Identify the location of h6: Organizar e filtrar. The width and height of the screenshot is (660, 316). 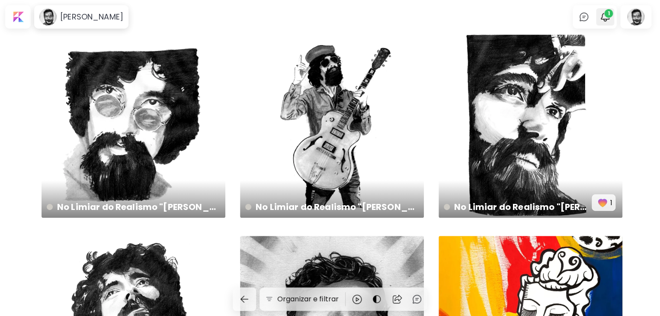
(308, 299).